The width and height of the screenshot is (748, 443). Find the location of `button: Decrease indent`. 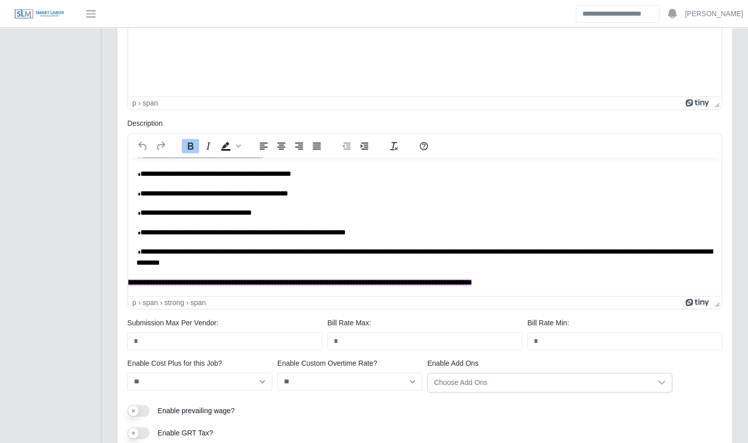

button: Decrease indent is located at coordinates (347, 146).